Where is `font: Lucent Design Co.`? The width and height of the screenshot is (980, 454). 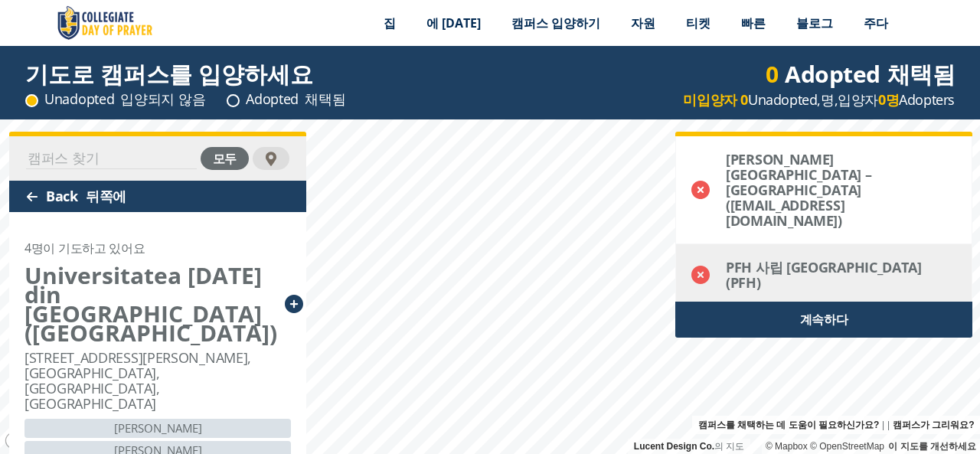 font: Lucent Design Co. is located at coordinates (674, 447).